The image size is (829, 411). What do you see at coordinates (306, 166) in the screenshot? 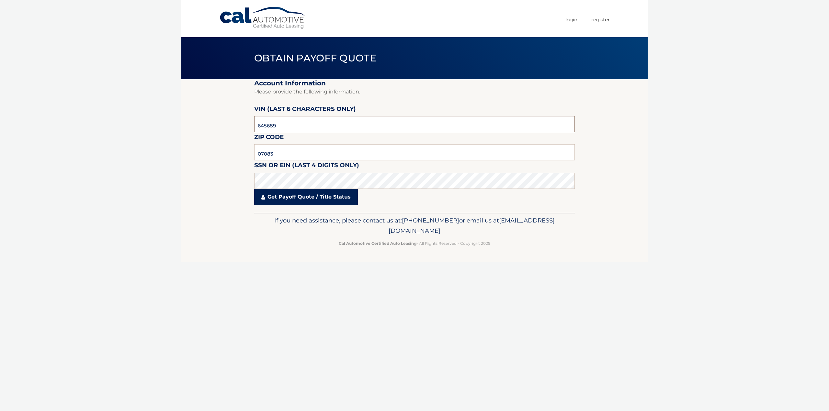
I see `label: SSN or EIN (last 4 digits only)` at bounding box center [306, 166].